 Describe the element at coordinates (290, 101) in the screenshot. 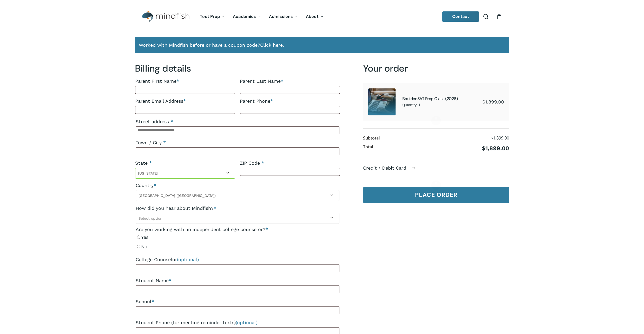

I see `label: Parent Phone` at that location.